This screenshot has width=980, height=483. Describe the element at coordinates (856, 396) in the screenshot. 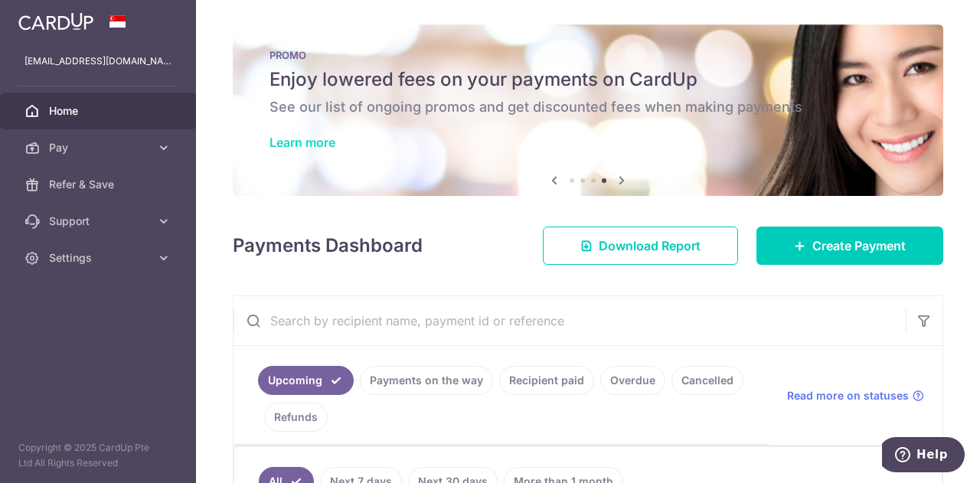

I see `a: Read more on statuses` at that location.